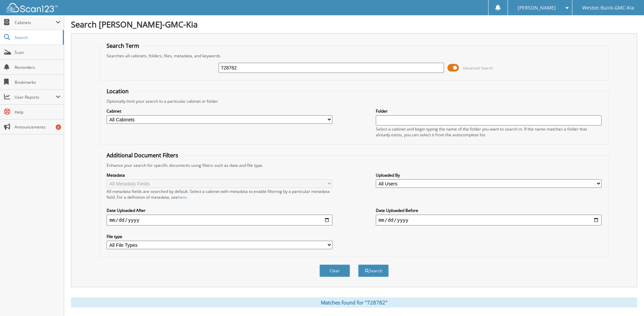  Describe the element at coordinates (489, 220) in the screenshot. I see `input: end` at that location.